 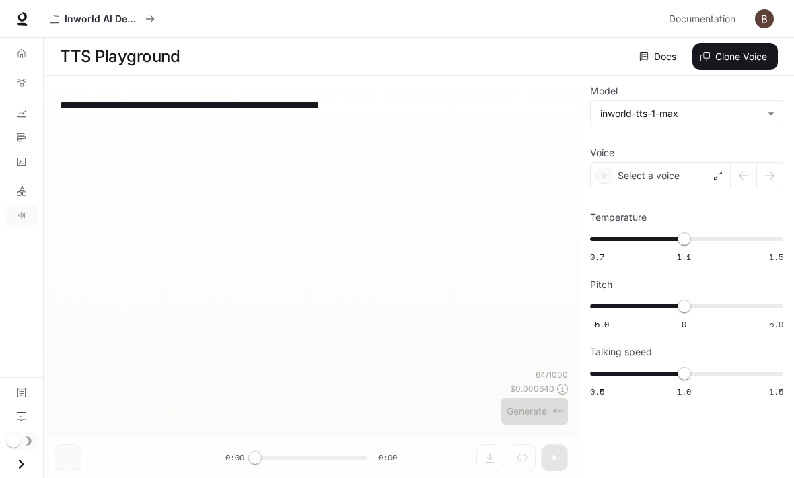 What do you see at coordinates (22, 53) in the screenshot?
I see `a: Overview` at bounding box center [22, 53].